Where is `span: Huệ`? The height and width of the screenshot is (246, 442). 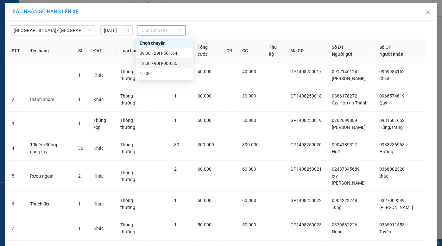
span: Huệ is located at coordinates (336, 152).